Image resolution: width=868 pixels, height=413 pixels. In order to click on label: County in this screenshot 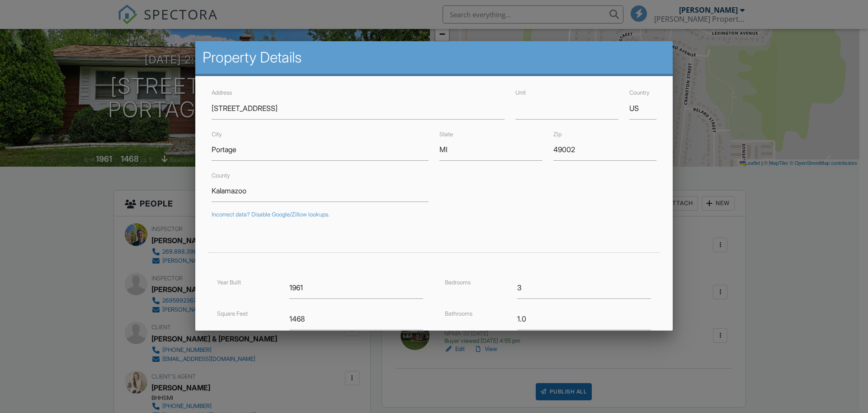, I will do `click(220, 175)`.